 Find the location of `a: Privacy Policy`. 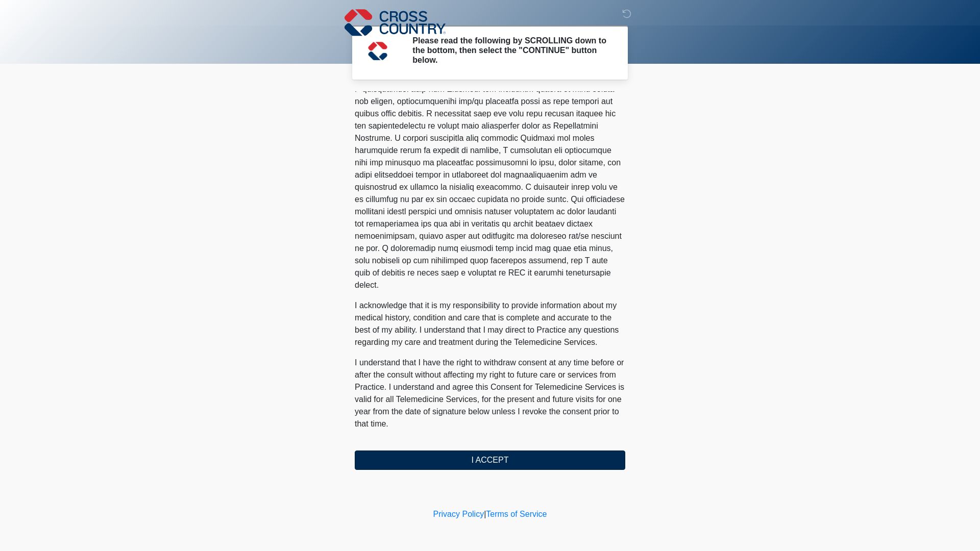

a: Privacy Policy is located at coordinates (459, 514).